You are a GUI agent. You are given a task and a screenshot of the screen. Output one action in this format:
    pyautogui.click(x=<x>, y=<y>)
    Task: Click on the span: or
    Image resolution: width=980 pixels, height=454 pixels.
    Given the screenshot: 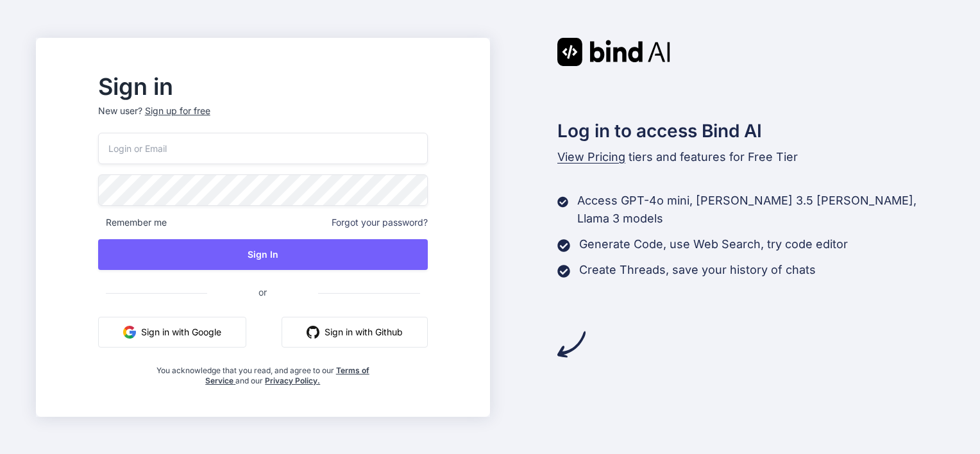 What is the action you would take?
    pyautogui.click(x=262, y=291)
    